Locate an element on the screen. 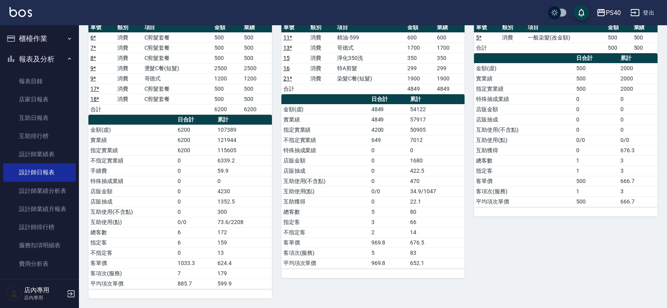 This screenshot has width=667, height=308. td: 實業績 is located at coordinates (524, 79).